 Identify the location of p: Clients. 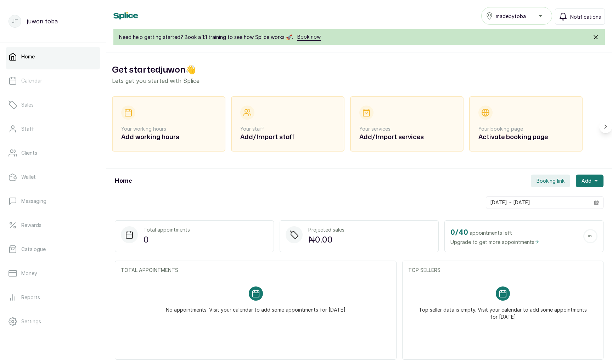
(29, 153).